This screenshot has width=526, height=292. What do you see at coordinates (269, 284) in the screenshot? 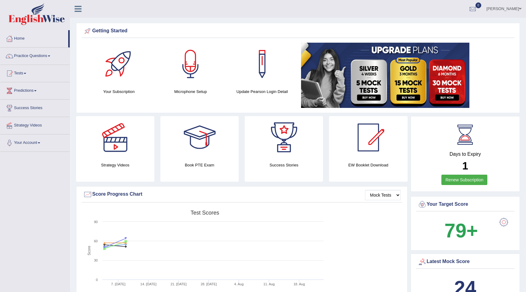
I see `tspan: 11. Aug` at bounding box center [269, 284].